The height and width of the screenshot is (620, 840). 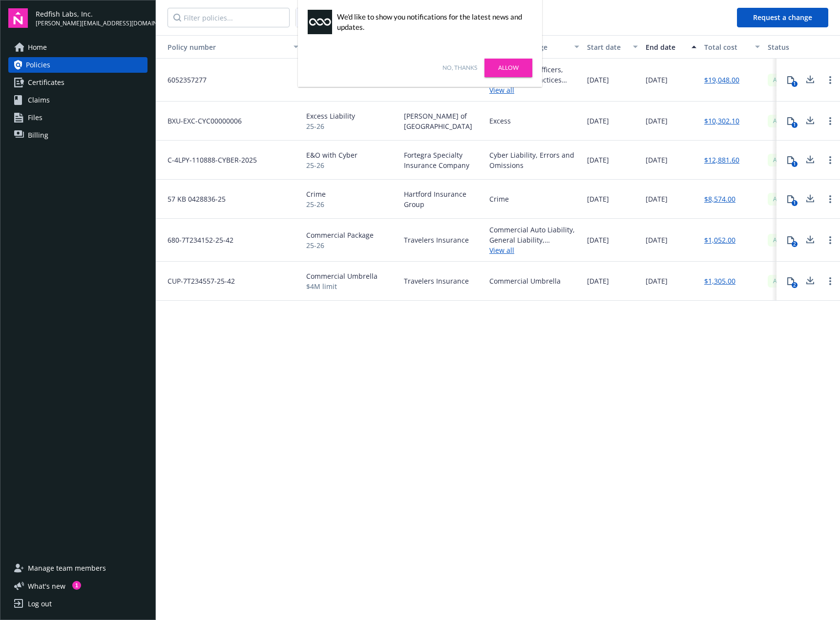 What do you see at coordinates (78, 100) in the screenshot?
I see `a: Claims` at bounding box center [78, 100].